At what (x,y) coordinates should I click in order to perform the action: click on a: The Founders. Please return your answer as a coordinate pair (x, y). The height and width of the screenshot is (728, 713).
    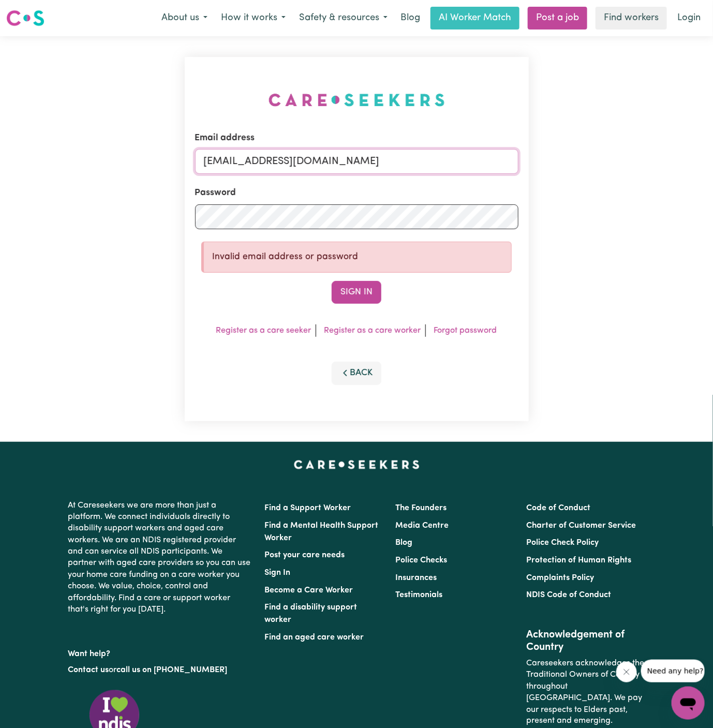
    Looking at the image, I should click on (420, 508).